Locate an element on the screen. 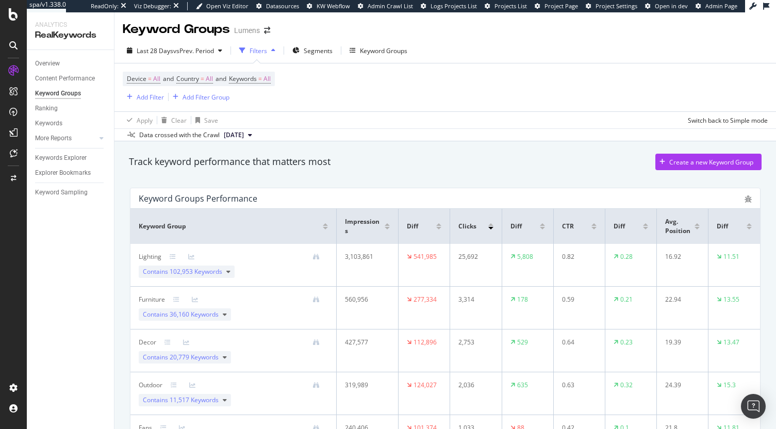  div: 0.63 is located at coordinates (577, 385).